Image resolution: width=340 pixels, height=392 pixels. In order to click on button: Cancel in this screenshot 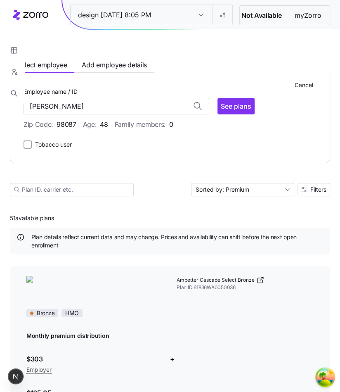, I will do `click(304, 85)`.